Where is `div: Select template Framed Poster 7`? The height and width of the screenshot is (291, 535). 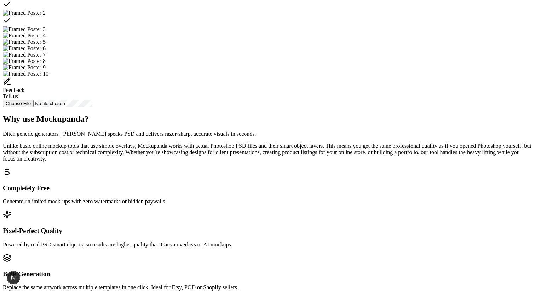
div: Select template Framed Poster 7 is located at coordinates (267, 55).